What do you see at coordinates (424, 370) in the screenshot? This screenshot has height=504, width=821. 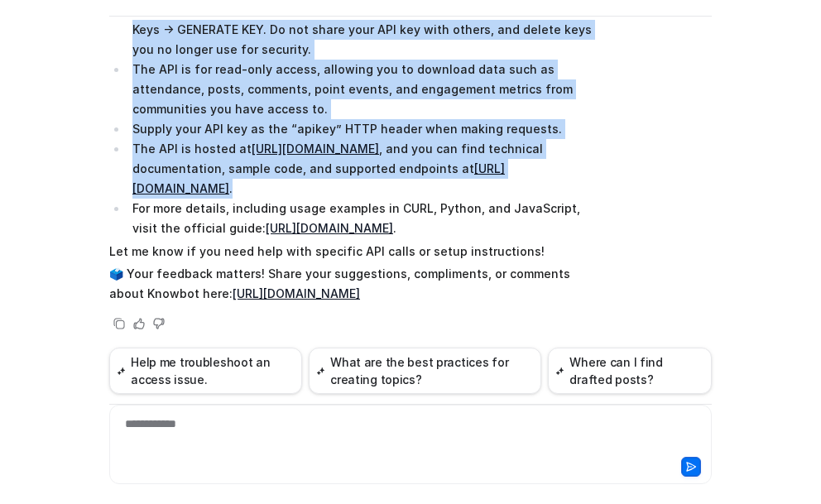 I see `button: What are the best practices for creating topics?` at bounding box center [424, 370].